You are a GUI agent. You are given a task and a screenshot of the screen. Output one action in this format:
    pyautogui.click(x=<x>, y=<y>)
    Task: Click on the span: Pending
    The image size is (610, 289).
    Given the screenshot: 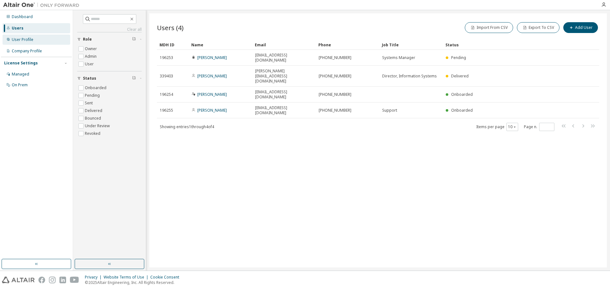 What is the action you would take?
    pyautogui.click(x=458, y=57)
    